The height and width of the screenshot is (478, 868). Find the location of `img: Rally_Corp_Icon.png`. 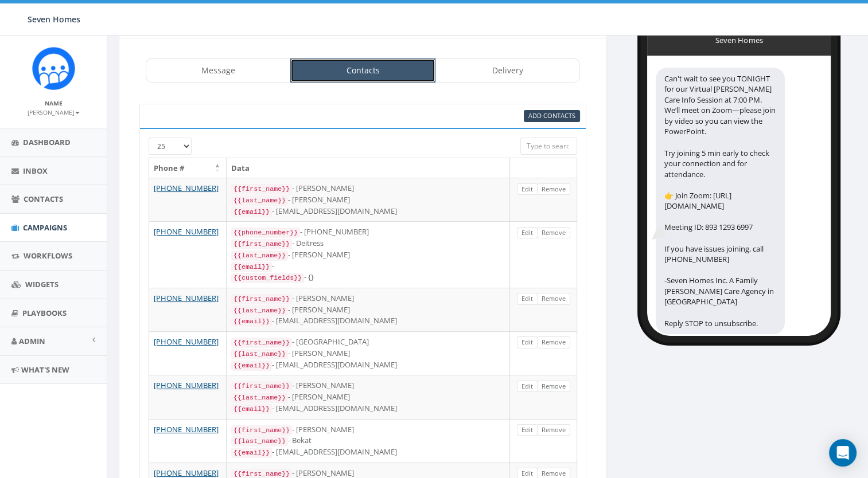

img: Rally_Corp_Icon.png is located at coordinates (54, 68).